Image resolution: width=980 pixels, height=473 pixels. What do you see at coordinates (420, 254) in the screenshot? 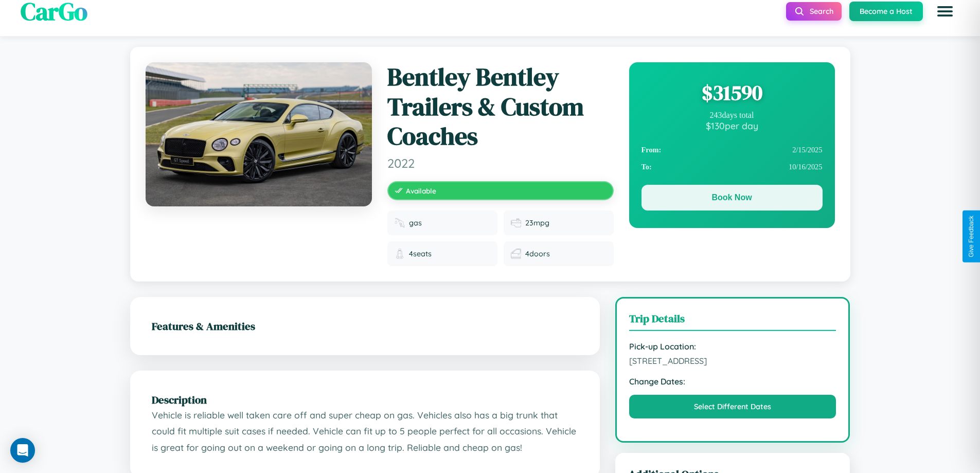
I see `span: 4 seats` at bounding box center [420, 254].